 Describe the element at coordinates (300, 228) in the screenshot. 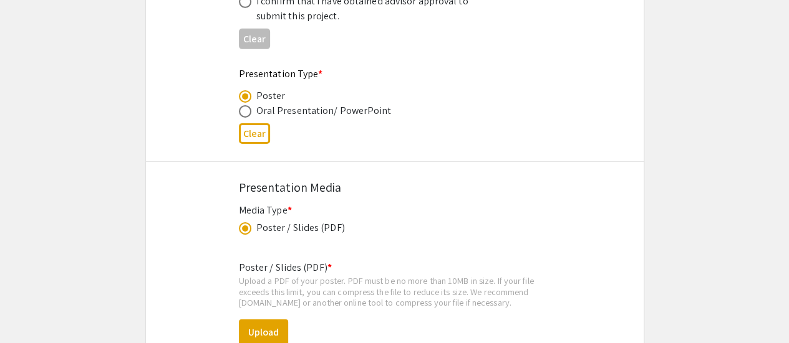

I see `div: Poster / Slides (PDF)` at that location.